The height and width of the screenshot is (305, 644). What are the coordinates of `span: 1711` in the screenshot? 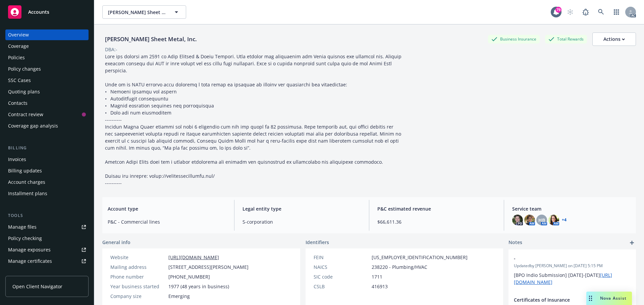 It's located at (377, 276).